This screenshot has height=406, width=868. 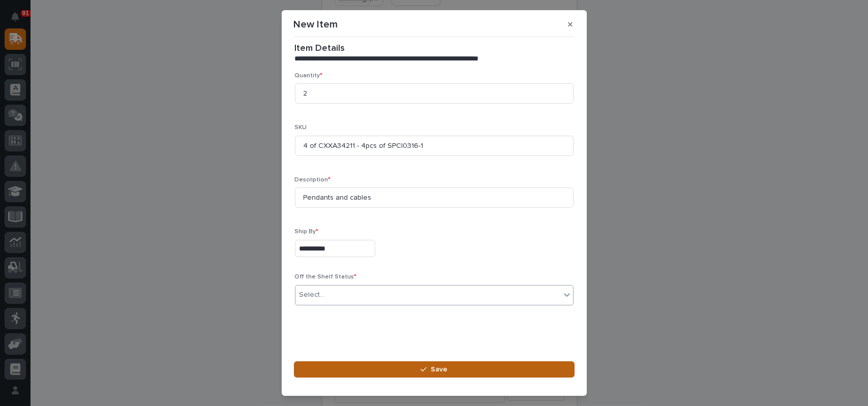 I want to click on span: Save, so click(x=439, y=369).